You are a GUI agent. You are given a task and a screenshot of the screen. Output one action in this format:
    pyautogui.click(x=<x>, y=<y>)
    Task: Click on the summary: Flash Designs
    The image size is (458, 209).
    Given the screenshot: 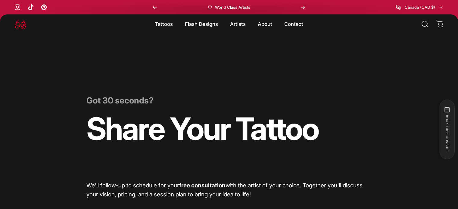 What is the action you would take?
    pyautogui.click(x=202, y=24)
    